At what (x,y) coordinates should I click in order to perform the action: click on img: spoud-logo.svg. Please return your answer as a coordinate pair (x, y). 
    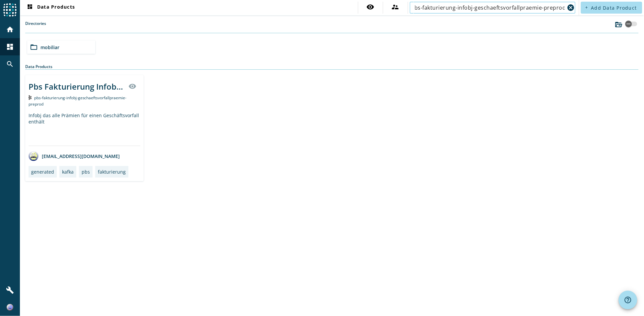
    Looking at the image, I should click on (10, 10).